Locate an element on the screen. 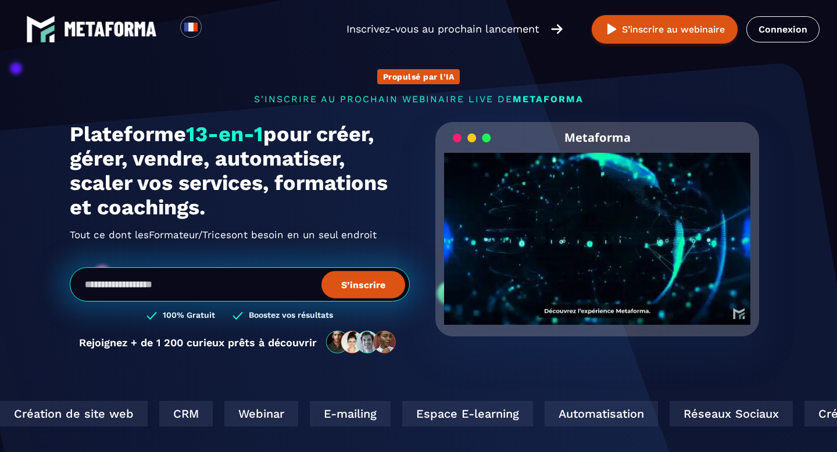  a: Connexion is located at coordinates (783, 29).